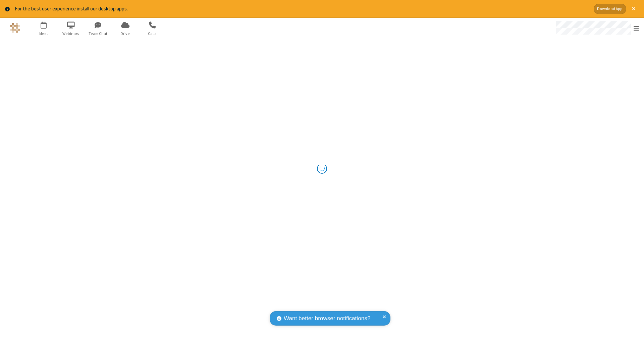 This screenshot has height=337, width=644. I want to click on img: QA Selenium DO NOT DELETE OR CHANGE, so click(15, 28).